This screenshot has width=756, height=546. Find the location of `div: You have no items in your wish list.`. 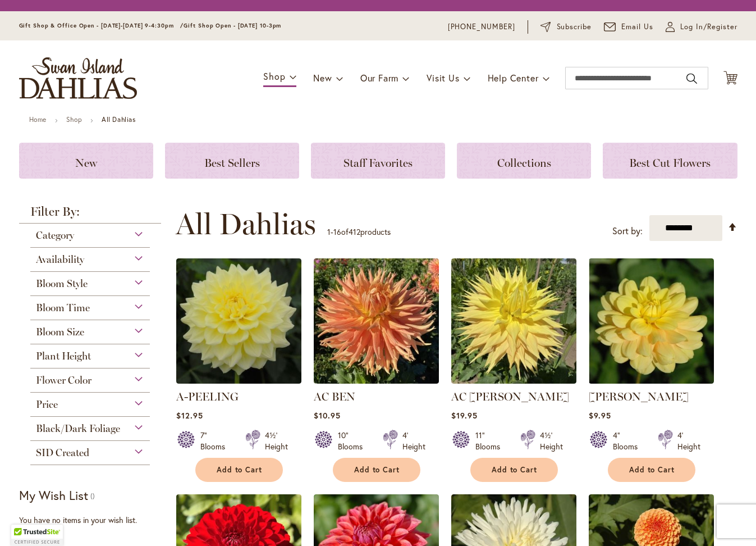

div: You have no items in your wish list. is located at coordinates (94, 520).